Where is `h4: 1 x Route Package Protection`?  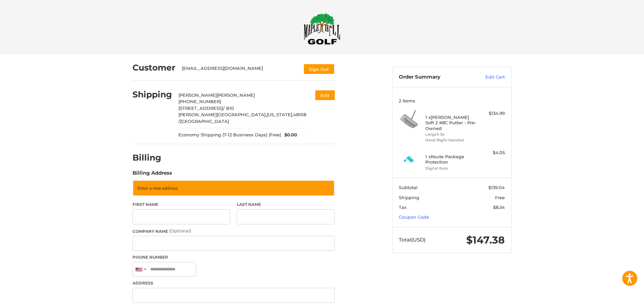 h4: 1 x Route Package Protection is located at coordinates (451, 159).